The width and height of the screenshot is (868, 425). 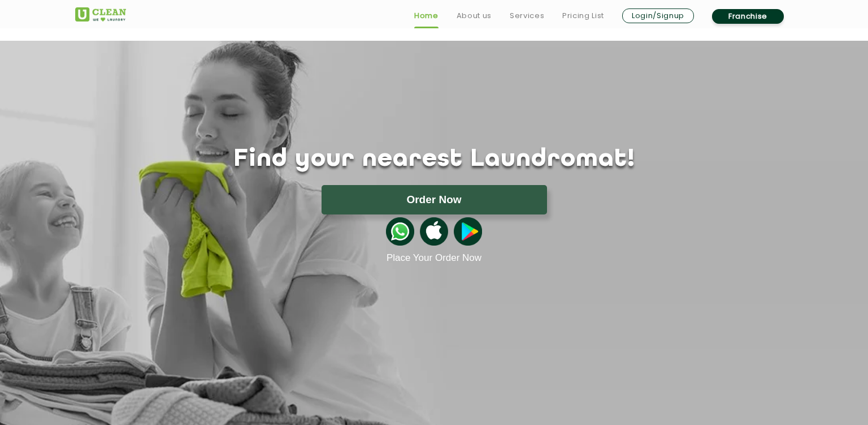 What do you see at coordinates (434, 199) in the screenshot?
I see `button: Order Now` at bounding box center [434, 199].